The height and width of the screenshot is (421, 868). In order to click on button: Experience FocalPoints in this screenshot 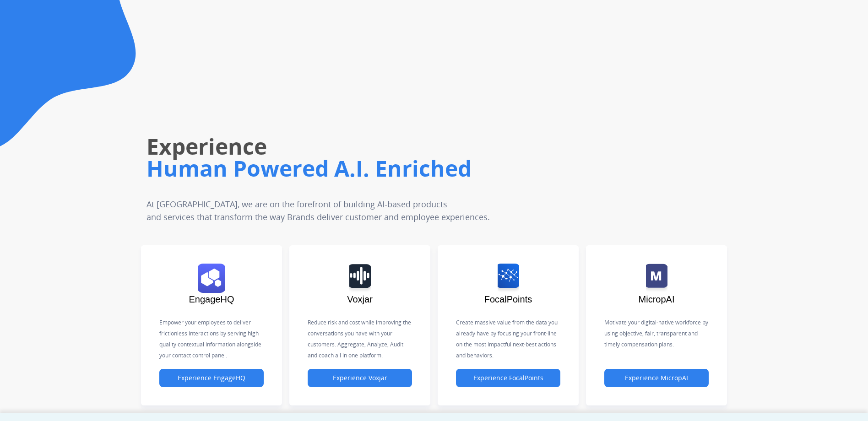, I will do `click(508, 378)`.